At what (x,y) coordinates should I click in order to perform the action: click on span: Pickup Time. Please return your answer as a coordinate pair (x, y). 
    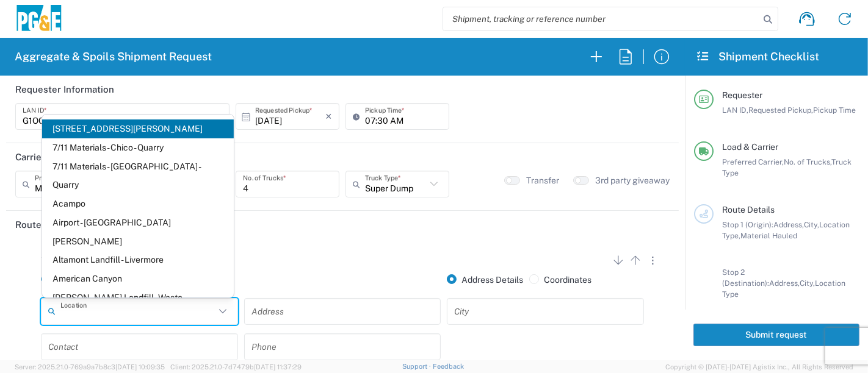
    Looking at the image, I should click on (834, 110).